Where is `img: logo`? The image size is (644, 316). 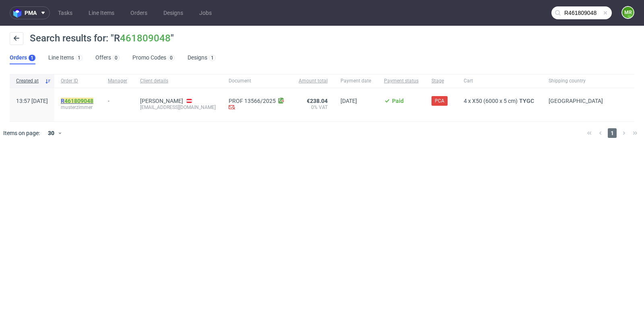 img: logo is located at coordinates (19, 13).